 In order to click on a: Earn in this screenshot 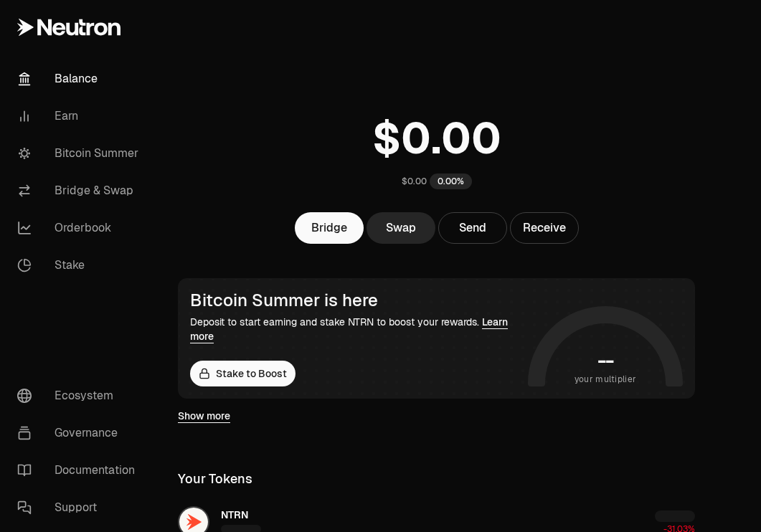, I will do `click(81, 116)`.